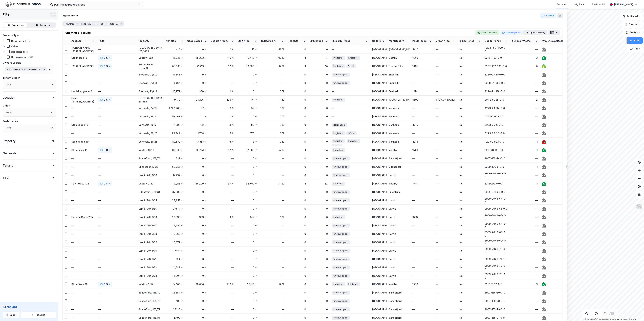 This screenshot has height=321, width=644. I want to click on div: 54, so click(319, 150).